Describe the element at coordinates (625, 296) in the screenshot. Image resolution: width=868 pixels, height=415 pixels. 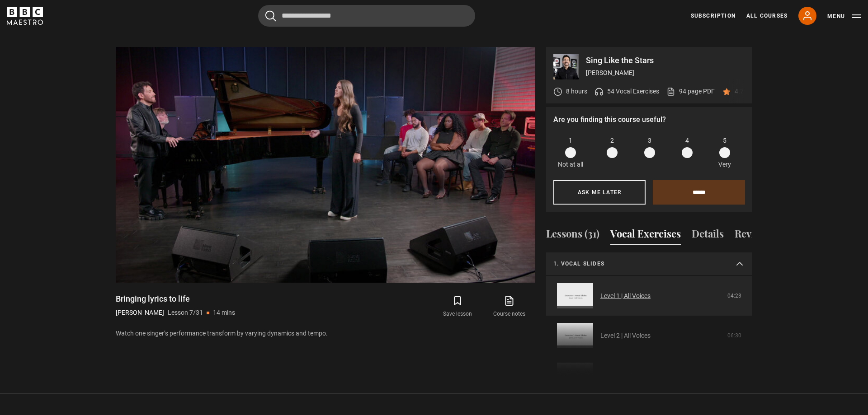
I see `a: Level 1 | All Voices` at that location.